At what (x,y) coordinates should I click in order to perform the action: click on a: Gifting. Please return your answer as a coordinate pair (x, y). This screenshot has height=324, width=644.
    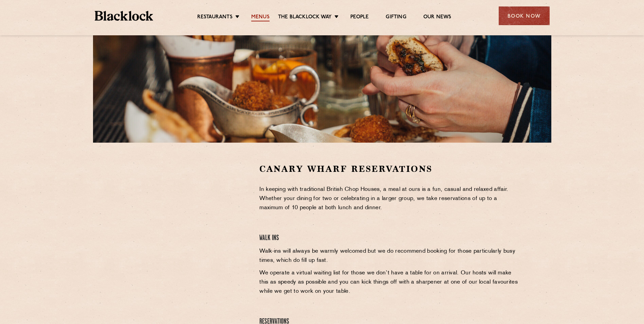
    Looking at the image, I should click on (396, 18).